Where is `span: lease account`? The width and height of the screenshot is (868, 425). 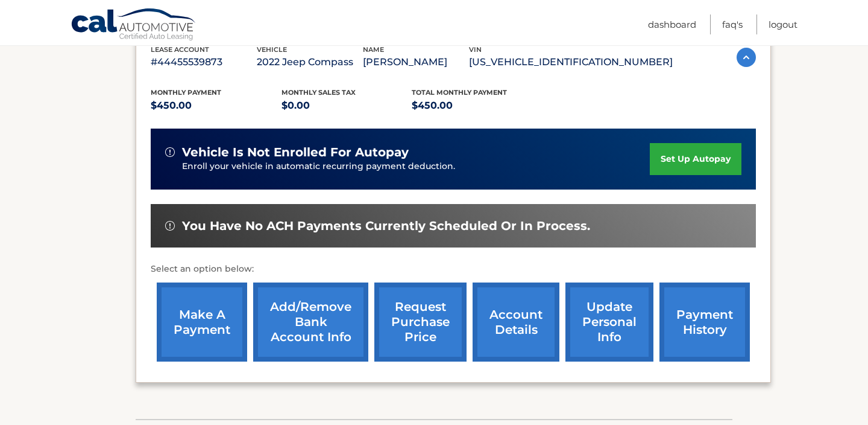 span: lease account is located at coordinates (180, 50).